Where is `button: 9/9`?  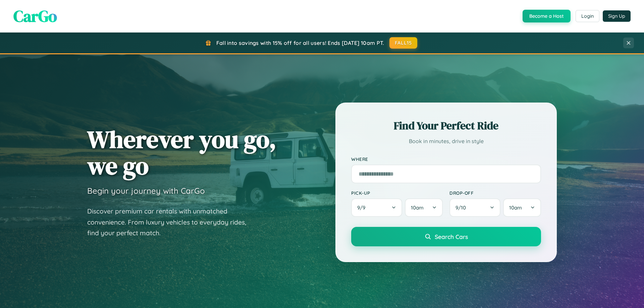
button: 9/9 is located at coordinates (377, 208).